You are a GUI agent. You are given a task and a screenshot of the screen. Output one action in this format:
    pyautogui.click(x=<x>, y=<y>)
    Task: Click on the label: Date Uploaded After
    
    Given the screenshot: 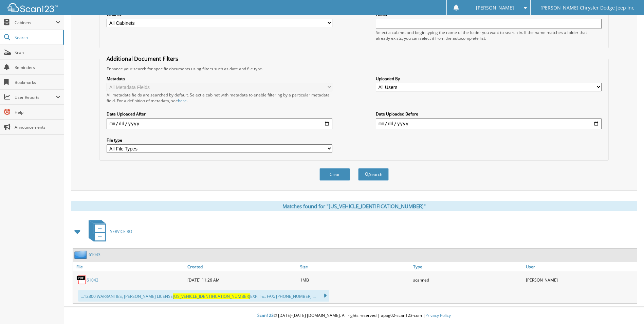 What is the action you would take?
    pyautogui.click(x=219, y=114)
    